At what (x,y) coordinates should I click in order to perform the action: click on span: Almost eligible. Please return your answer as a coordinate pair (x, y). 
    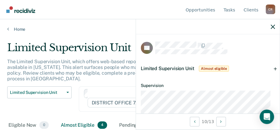
    Looking at the image, I should click on (214, 68).